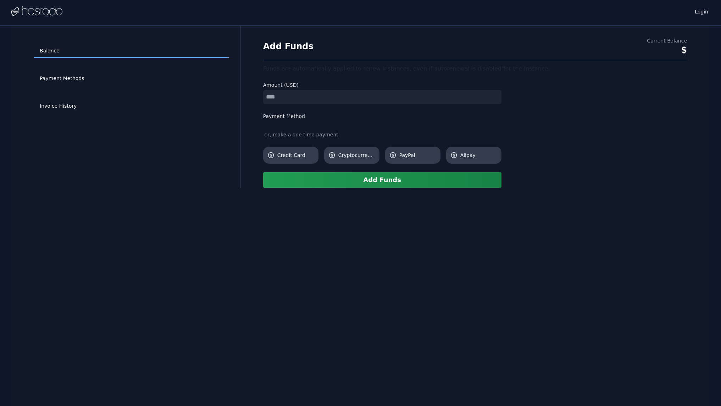 This screenshot has height=406, width=721. What do you see at coordinates (382, 180) in the screenshot?
I see `button: Add Funds` at bounding box center [382, 180].